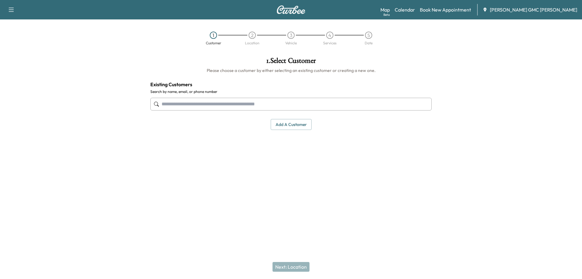 This screenshot has width=582, height=279. Describe the element at coordinates (252, 35) in the screenshot. I see `div: 2` at that location.